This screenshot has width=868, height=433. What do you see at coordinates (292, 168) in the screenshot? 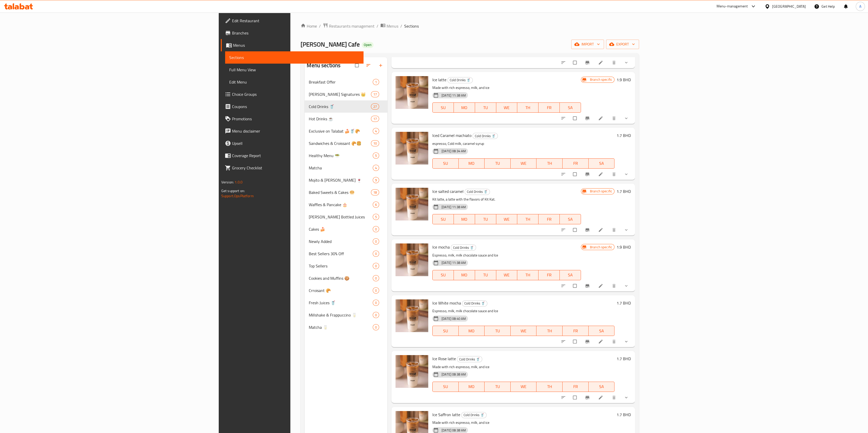
I see `a: Grocery Checklist` at bounding box center [292, 168].